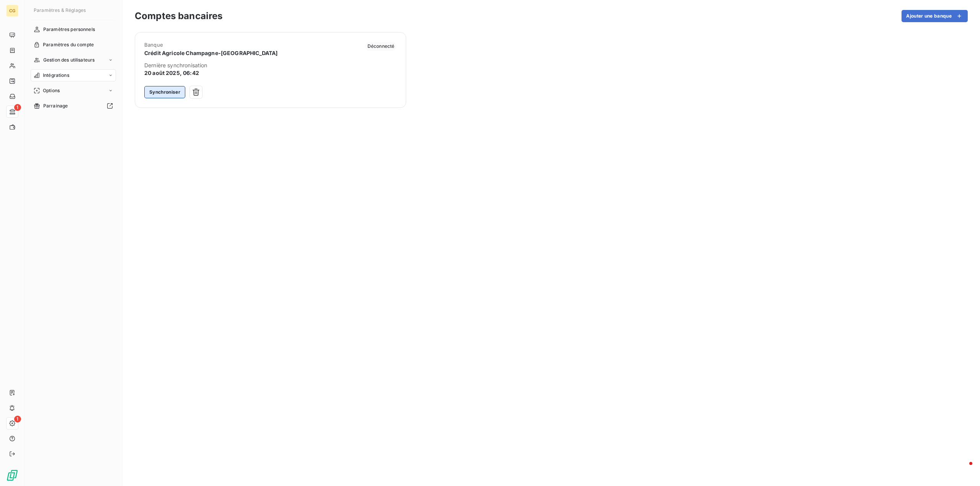  I want to click on span: Gestion des utilisateurs, so click(69, 60).